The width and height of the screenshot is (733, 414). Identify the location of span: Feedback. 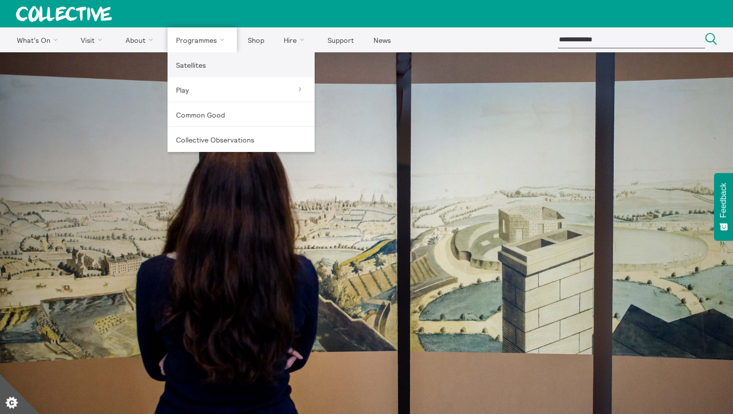
(724, 200).